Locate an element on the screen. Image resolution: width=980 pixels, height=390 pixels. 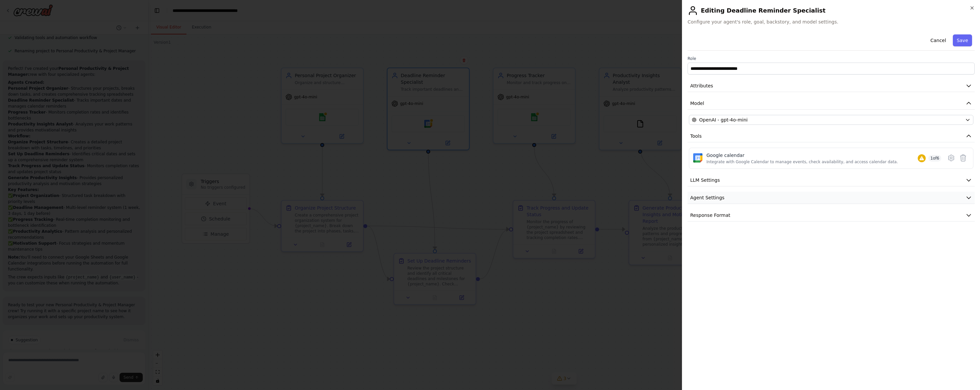
label: Role is located at coordinates (831, 59).